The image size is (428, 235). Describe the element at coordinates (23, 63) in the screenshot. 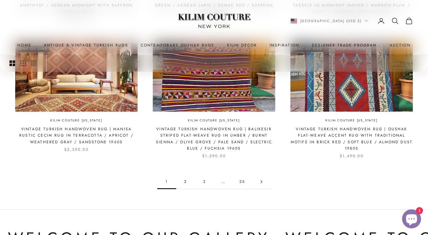

I see `button: Switch to smaller product images` at that location.